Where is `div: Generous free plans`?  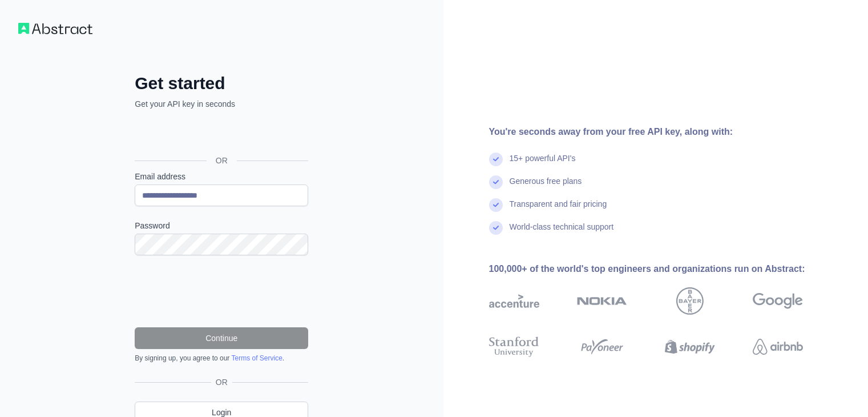
div: Generous free plans is located at coordinates (546, 187).